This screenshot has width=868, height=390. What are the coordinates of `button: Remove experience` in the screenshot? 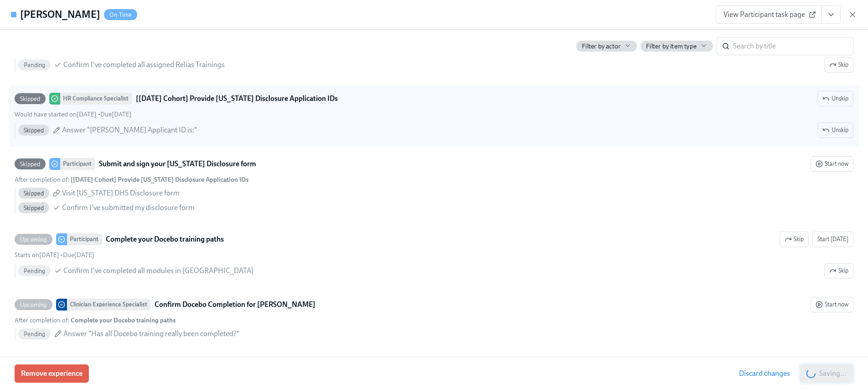 It's located at (52, 374).